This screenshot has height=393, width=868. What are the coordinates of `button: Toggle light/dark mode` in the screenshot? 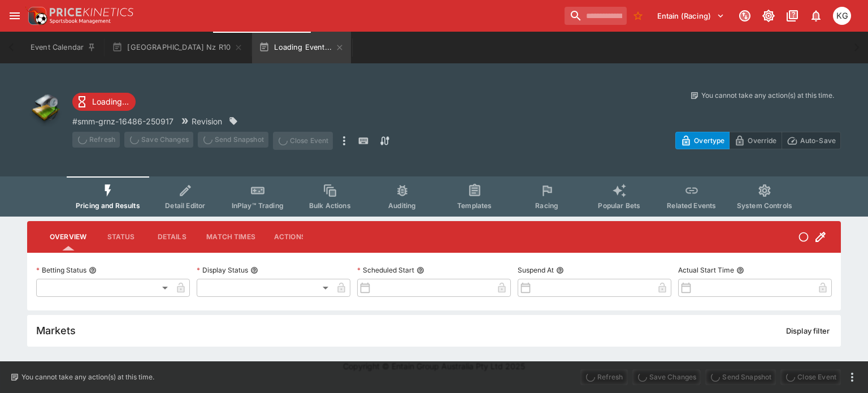 It's located at (768, 16).